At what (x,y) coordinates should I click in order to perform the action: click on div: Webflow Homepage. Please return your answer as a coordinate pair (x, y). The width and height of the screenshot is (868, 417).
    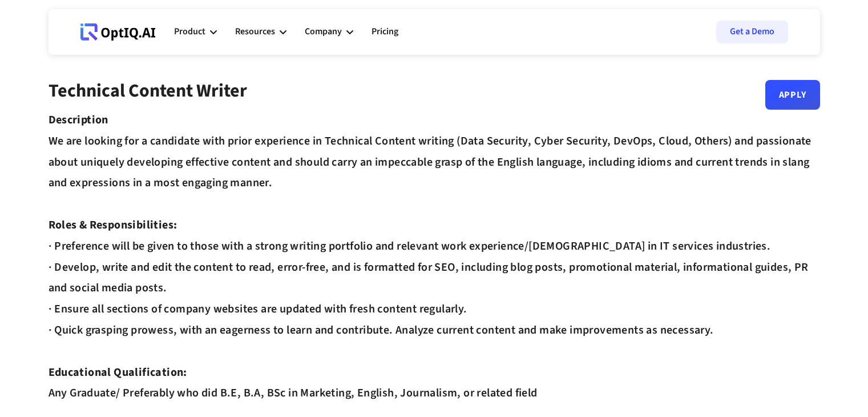
    Looking at the image, I should click on (81, 40).